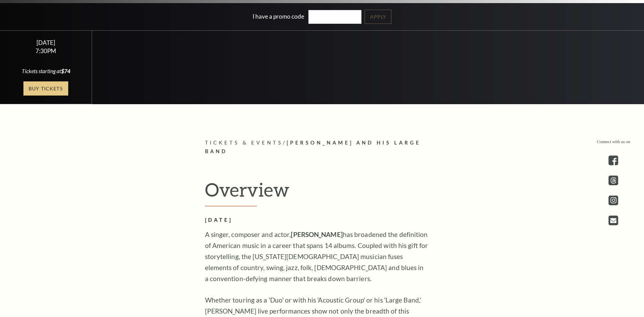 This screenshot has height=317, width=644. What do you see at coordinates (46, 51) in the screenshot?
I see `div: 7:30PM` at bounding box center [46, 51].